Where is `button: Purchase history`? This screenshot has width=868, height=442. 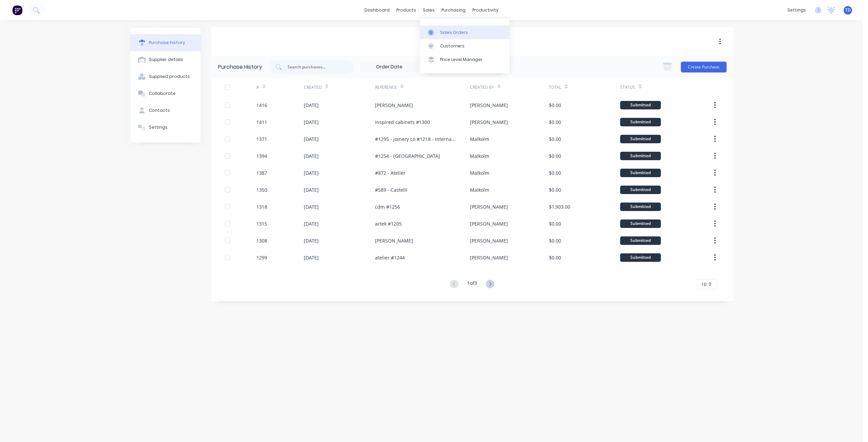 button: Purchase history is located at coordinates (166, 43).